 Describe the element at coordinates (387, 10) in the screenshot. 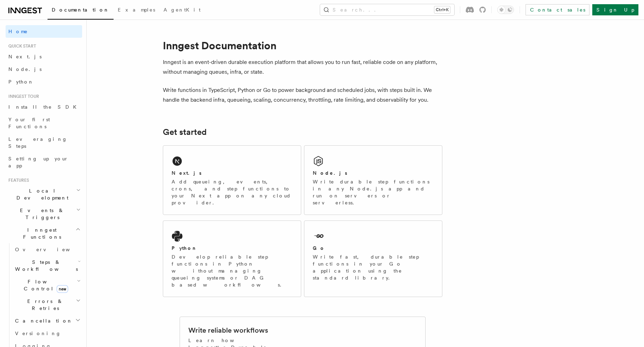

I see `button: Search...Ctrl+K` at that location.